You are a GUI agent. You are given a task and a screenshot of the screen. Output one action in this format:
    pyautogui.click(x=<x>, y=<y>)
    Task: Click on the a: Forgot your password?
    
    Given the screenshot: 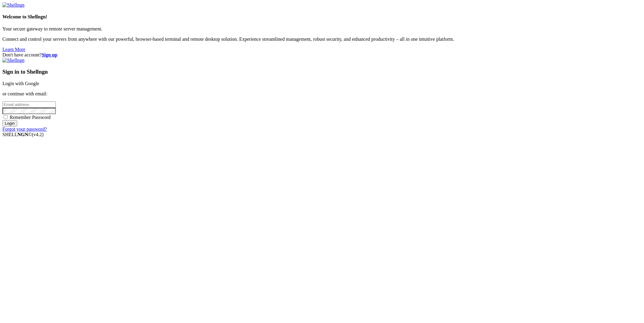 What is the action you would take?
    pyautogui.click(x=24, y=129)
    